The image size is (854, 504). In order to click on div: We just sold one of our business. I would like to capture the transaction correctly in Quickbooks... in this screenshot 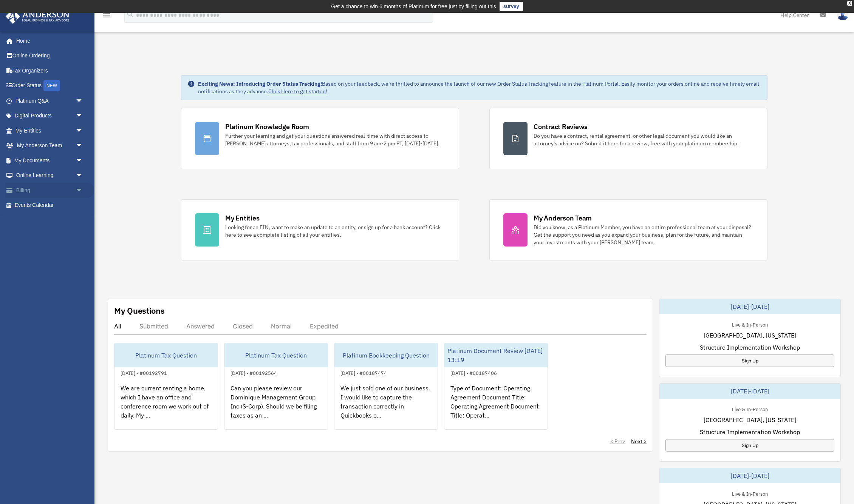, I will do `click(386, 407)`.